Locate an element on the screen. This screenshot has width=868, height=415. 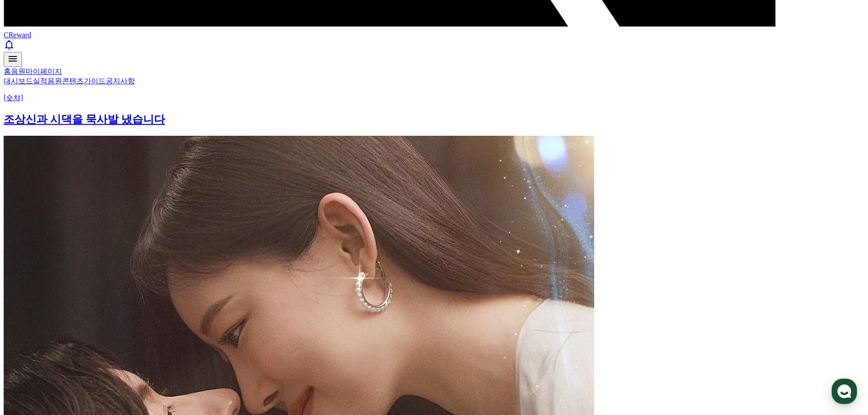
span: 설정 is located at coordinates (146, 306).